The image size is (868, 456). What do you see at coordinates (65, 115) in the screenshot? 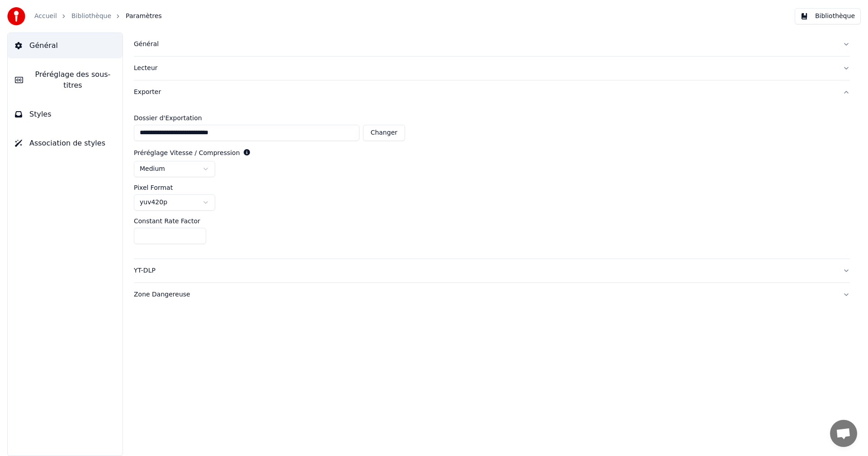
I see `button: Styles` at bounding box center [65, 115].